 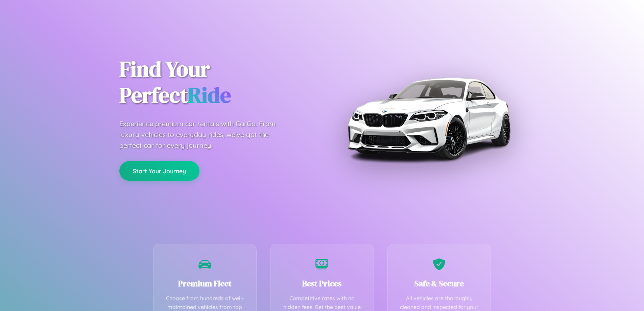 What do you see at coordinates (322, 283) in the screenshot?
I see `h3: Best Prices` at bounding box center [322, 283].